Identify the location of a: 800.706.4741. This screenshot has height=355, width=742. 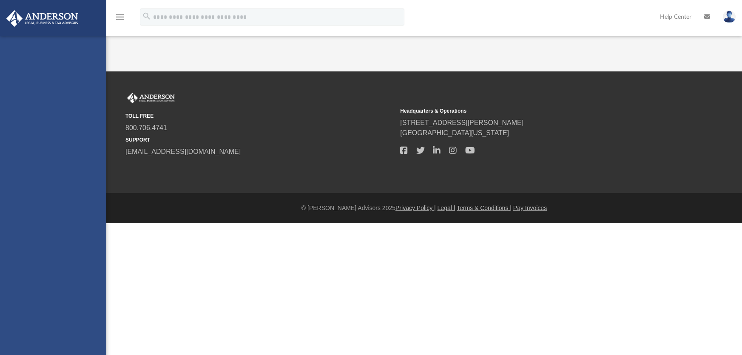
(146, 128).